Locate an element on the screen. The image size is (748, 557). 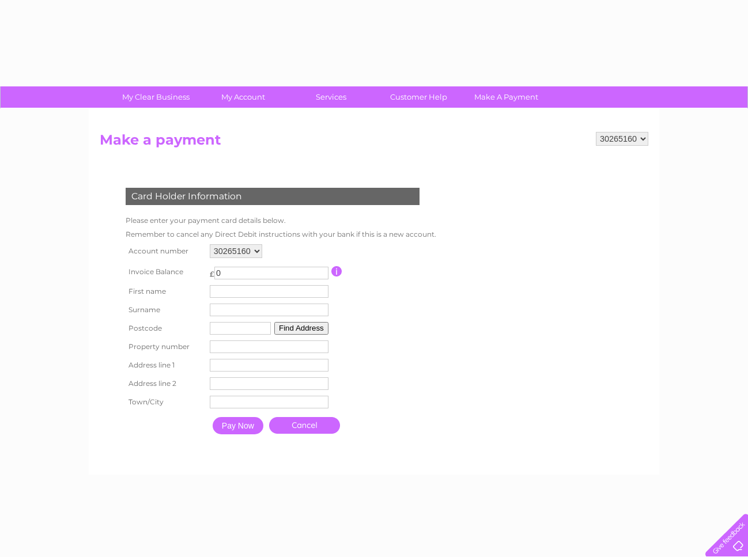
th: Invoice Balance is located at coordinates (165, 271).